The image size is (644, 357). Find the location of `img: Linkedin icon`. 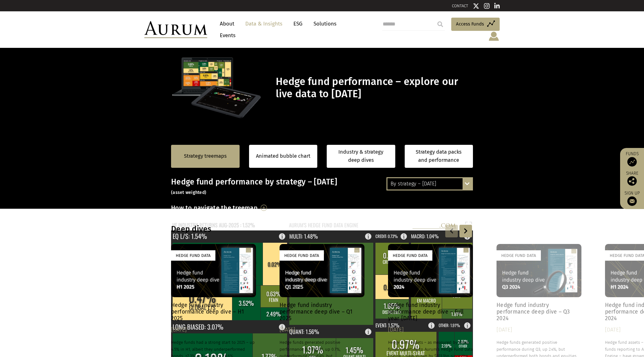

img: Linkedin icon is located at coordinates (497, 6).